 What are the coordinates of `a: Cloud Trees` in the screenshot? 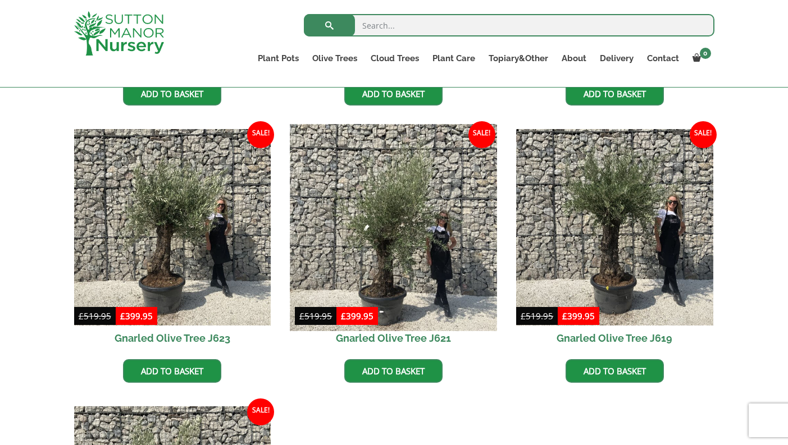 It's located at (395, 58).